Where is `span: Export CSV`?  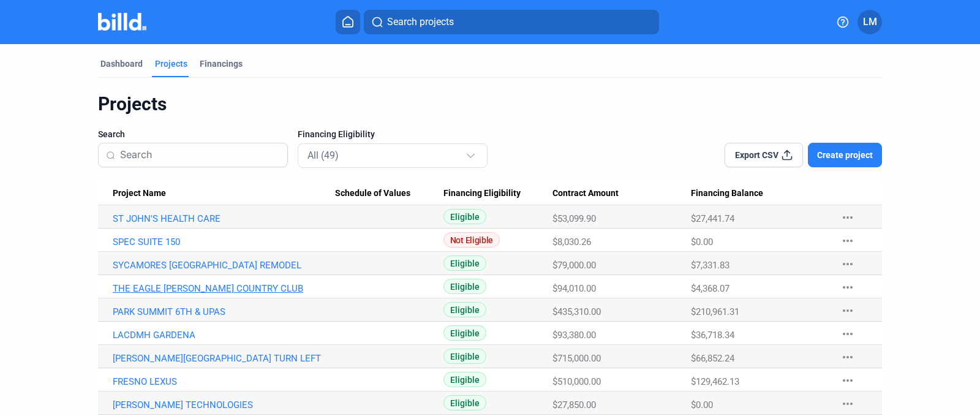
span: Export CSV is located at coordinates (756, 155).